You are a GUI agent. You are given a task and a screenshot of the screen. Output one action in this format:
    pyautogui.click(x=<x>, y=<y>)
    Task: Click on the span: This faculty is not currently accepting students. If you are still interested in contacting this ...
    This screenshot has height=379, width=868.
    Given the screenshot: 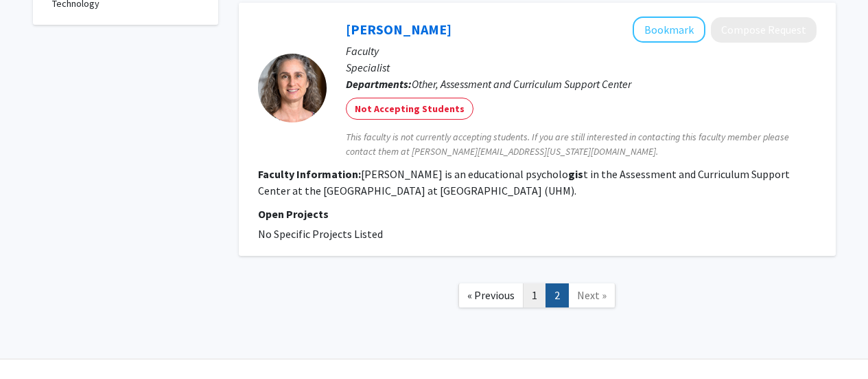 What is the action you would take?
    pyautogui.click(x=582, y=144)
    